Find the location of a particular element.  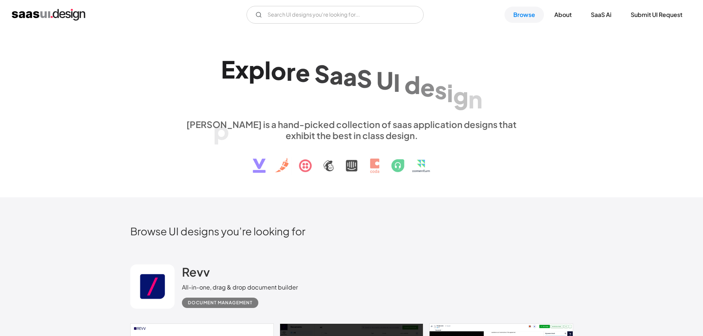

div: All-in-one, drag & drop document builder is located at coordinates (240, 287).